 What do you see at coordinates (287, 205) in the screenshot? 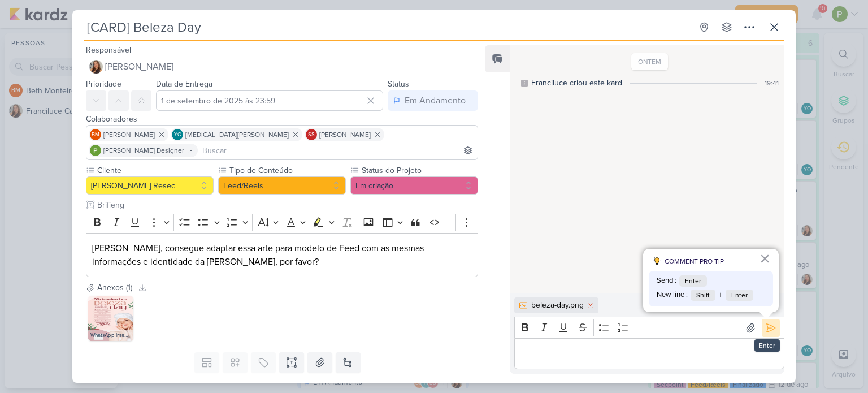
I see `input: Texto sem título` at bounding box center [287, 205].